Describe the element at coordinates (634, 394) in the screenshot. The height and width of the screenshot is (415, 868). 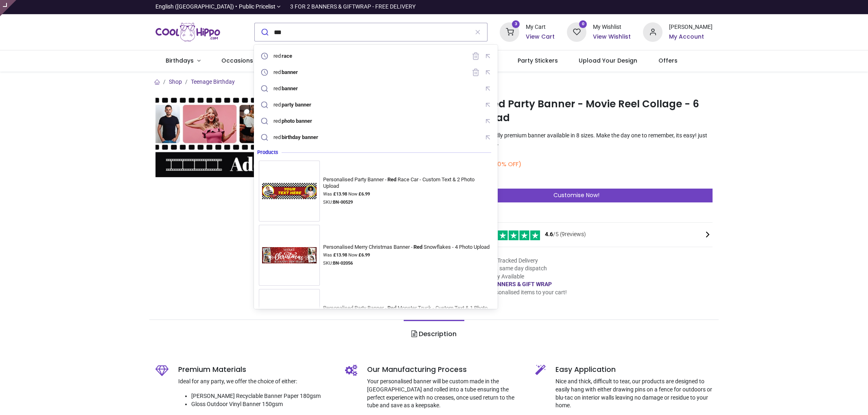
I see `p: Nice and thick, difficult to tear, our products are designed to easily hang with either drawing p...` at that location.